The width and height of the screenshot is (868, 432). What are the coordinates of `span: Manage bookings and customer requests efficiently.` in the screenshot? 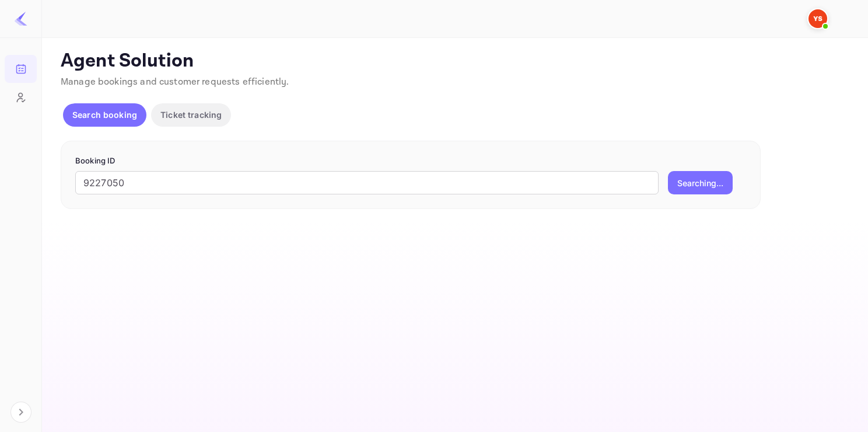 It's located at (175, 82).